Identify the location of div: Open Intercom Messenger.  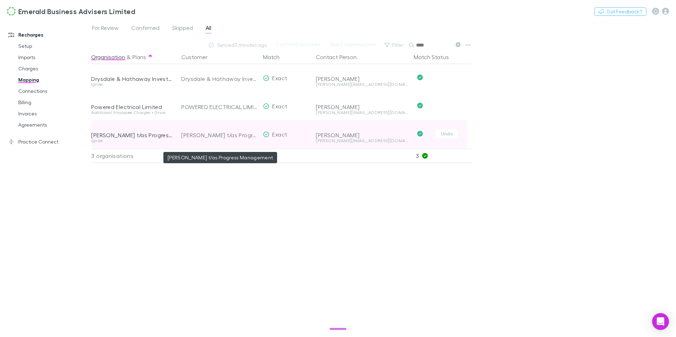
(660, 322).